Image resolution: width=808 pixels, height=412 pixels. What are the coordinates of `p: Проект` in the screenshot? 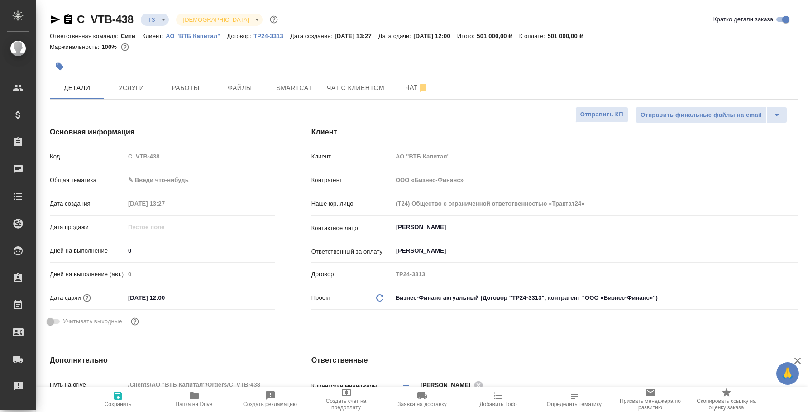 It's located at (322, 298).